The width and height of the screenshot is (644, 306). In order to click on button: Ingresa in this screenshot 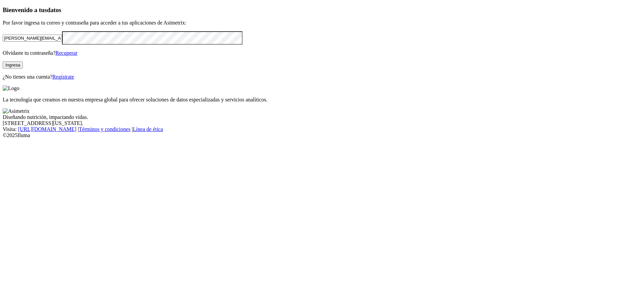, I will do `click(13, 65)`.